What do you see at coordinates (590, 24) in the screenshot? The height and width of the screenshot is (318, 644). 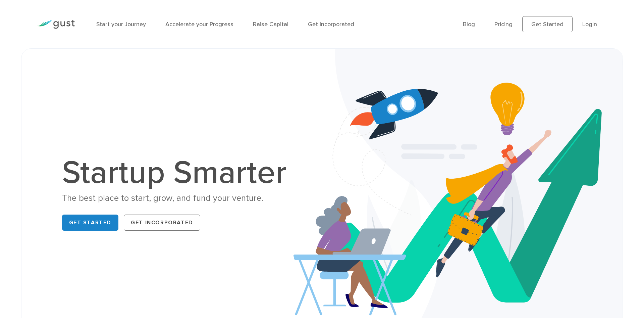 I see `a: Login` at bounding box center [590, 24].